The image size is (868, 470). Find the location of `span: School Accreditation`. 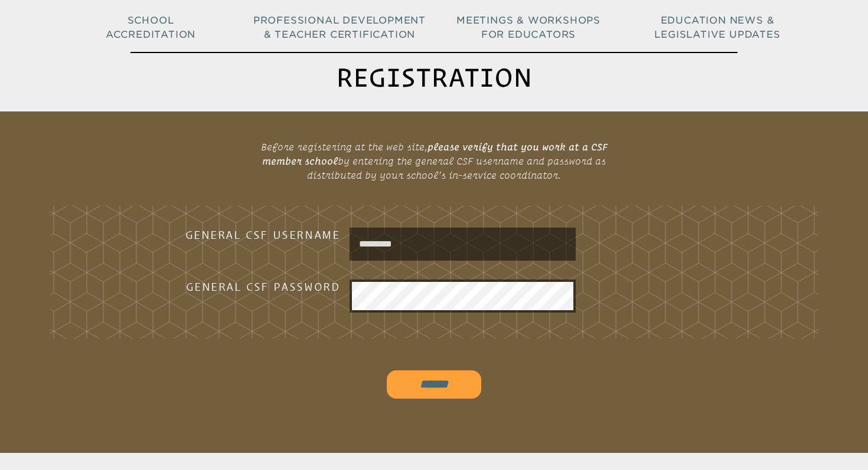

span: School Accreditation is located at coordinates (150, 27).